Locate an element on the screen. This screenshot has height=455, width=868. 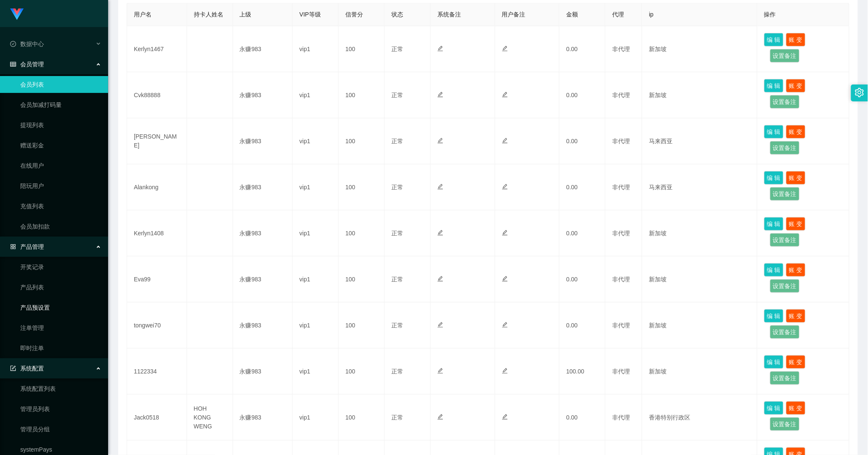
span: 系统配置 is located at coordinates (27, 368).